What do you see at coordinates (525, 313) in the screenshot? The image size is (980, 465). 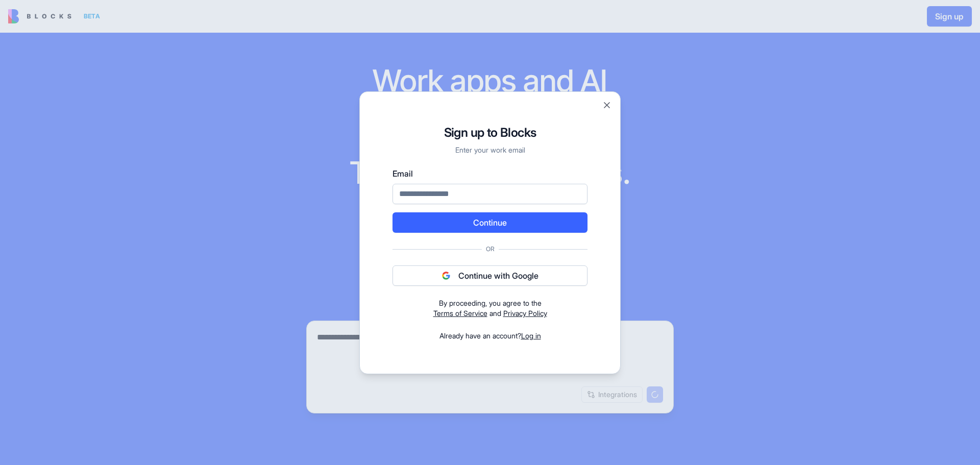 I see `a: Privacy Policy` at bounding box center [525, 313].